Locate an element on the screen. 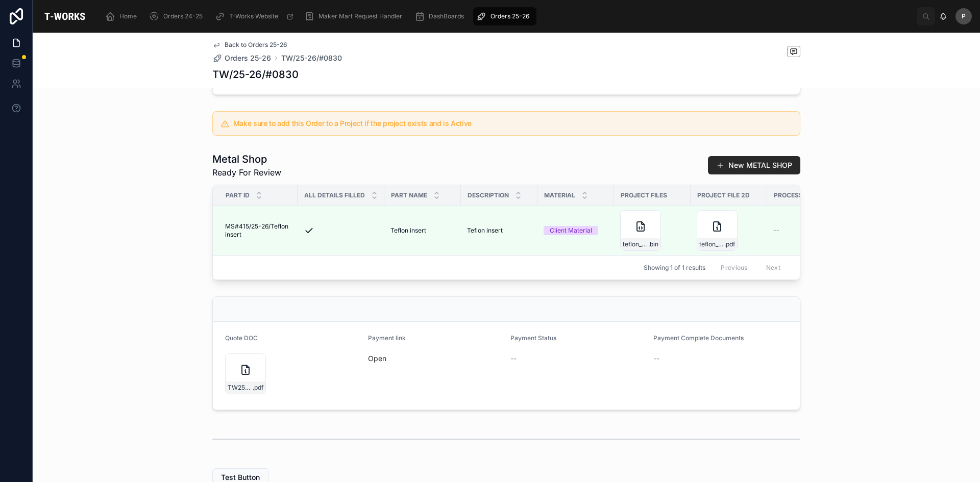 This screenshot has width=980, height=482. span: Payment Complete Documents is located at coordinates (698, 337).